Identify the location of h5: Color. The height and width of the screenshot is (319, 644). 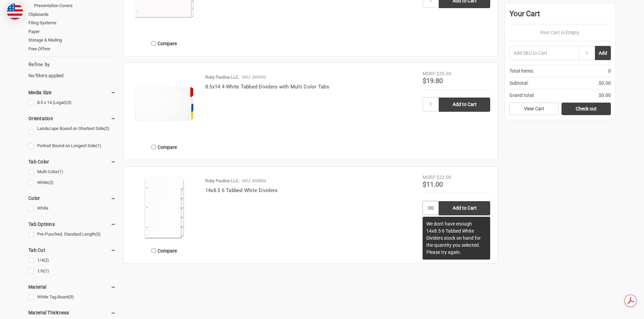
(72, 198).